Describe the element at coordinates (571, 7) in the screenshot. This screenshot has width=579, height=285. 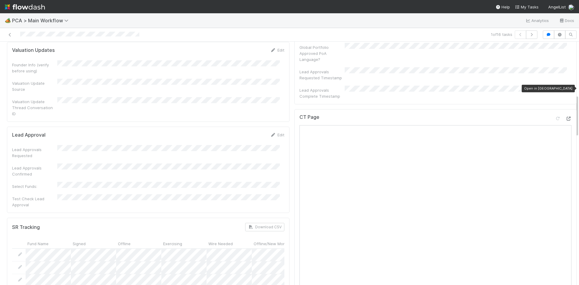
I see `img: avatar_99e80e95-8f0d-4917-ae3c-b5dad577a2b5.png` at that location.